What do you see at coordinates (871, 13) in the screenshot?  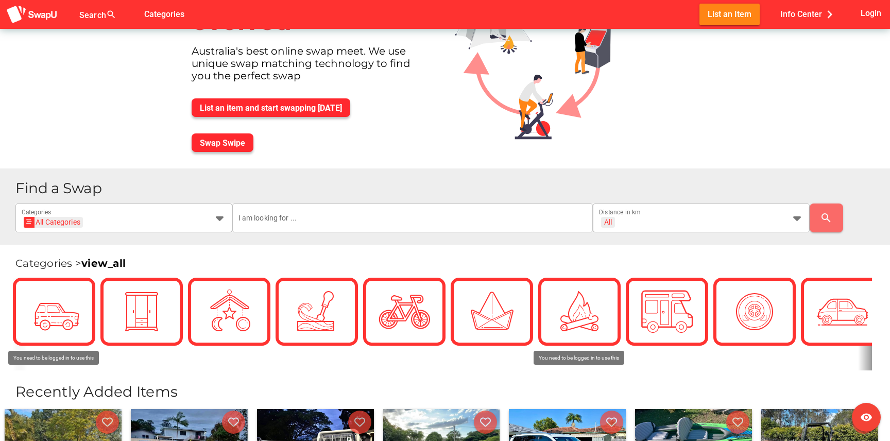 I see `span: Login` at bounding box center [871, 13].